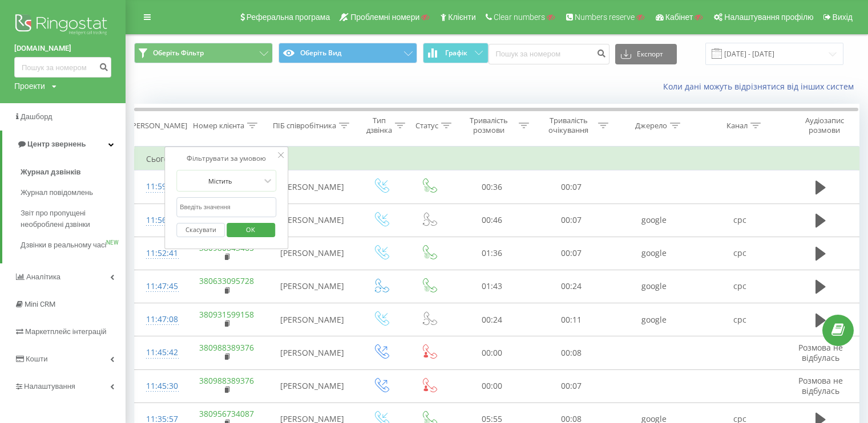 The width and height of the screenshot is (868, 423). I want to click on span: Дзвінки в реальному часі, so click(64, 245).